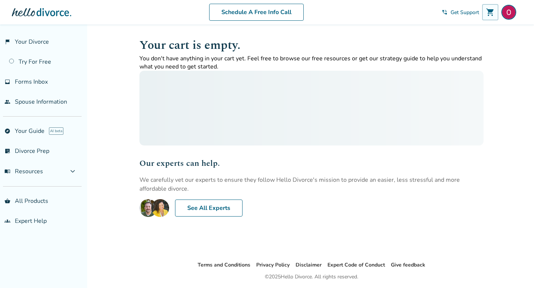  Describe the element at coordinates (256, 12) in the screenshot. I see `a: Schedule A Free Info Call` at that location.